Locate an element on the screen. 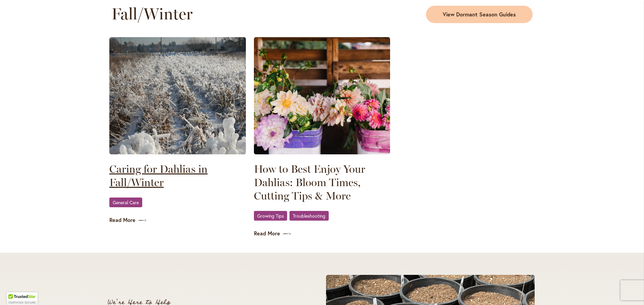 This screenshot has height=305, width=644. a: General Care is located at coordinates (126, 202).